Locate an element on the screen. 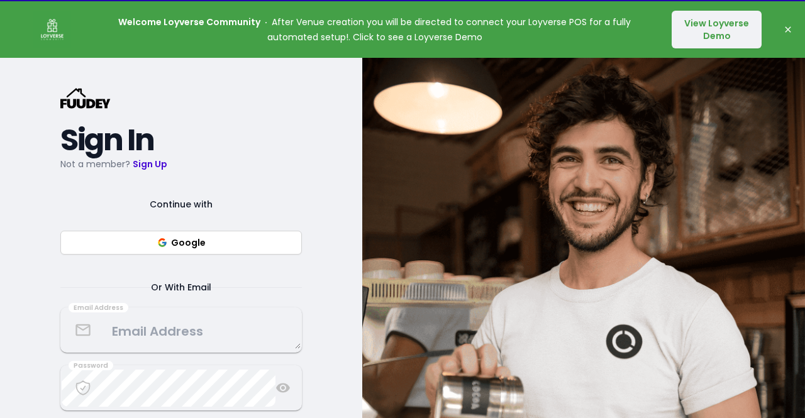 This screenshot has height=418, width=805. div: Password is located at coordinates (91, 366).